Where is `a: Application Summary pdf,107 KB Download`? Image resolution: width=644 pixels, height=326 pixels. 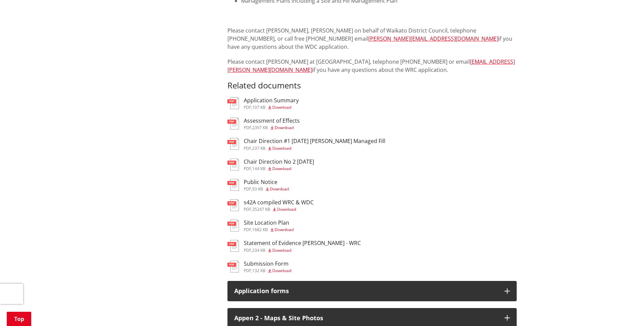 a: Application Summary pdf,107 KB Download is located at coordinates (263, 103).